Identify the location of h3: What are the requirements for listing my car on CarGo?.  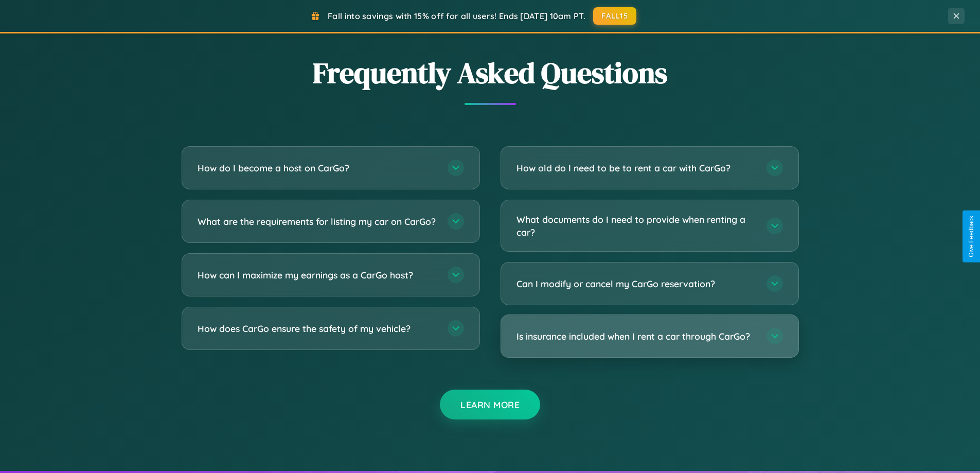
(317, 221).